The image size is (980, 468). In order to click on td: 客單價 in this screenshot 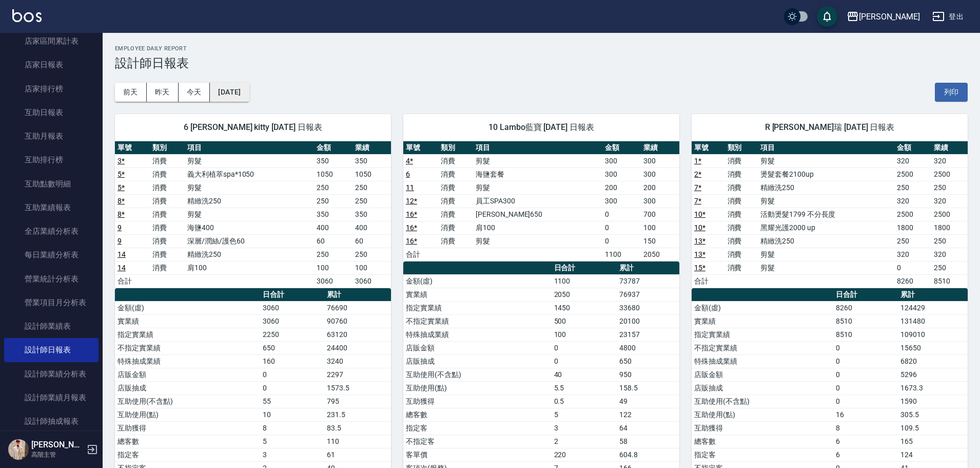, I will do `click(477, 454)`.